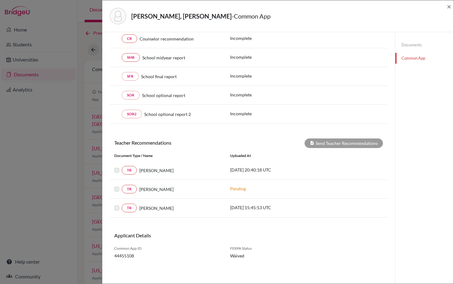  I want to click on span: School final report, so click(159, 76).